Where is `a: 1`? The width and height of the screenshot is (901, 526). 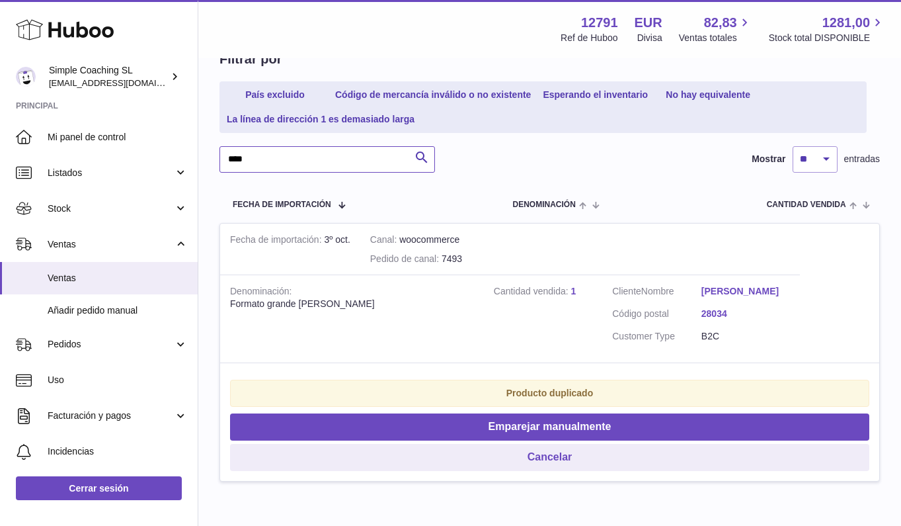 a: 1 is located at coordinates (574, 291).